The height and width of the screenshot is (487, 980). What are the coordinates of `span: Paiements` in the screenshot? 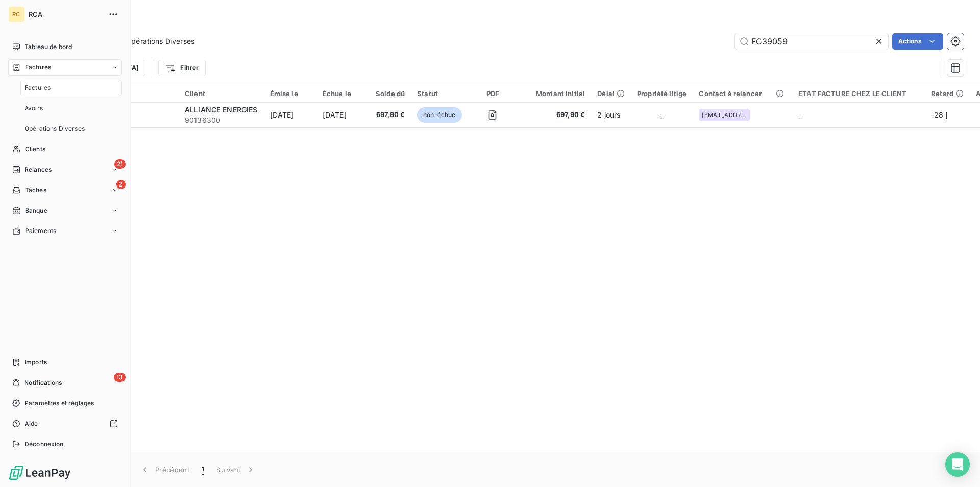 It's located at (40, 231).